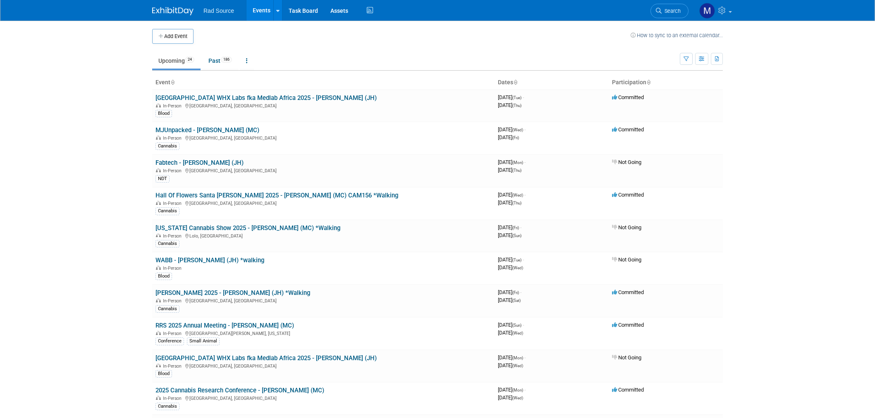 The width and height of the screenshot is (875, 418). I want to click on th: Dates, so click(552, 83).